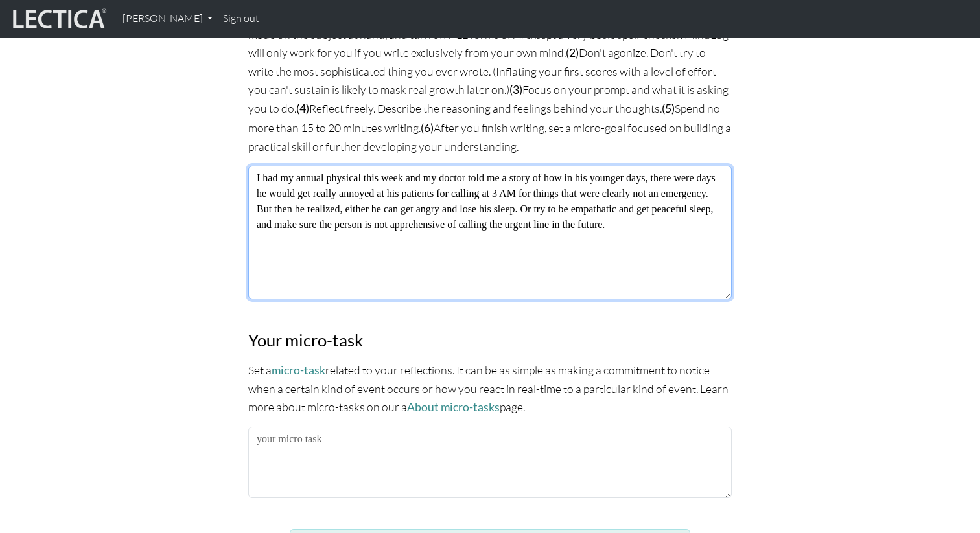  Describe the element at coordinates (298, 370) in the screenshot. I see `a: micro-task` at that location.